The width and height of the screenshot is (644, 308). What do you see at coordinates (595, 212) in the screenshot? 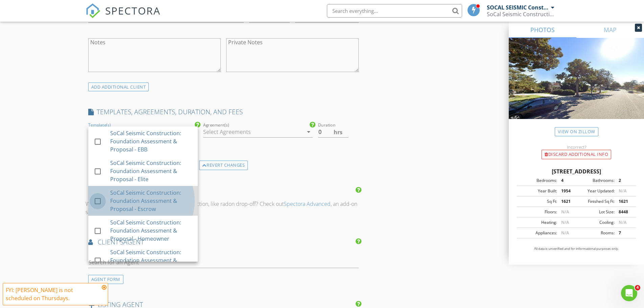
I see `div: Lot Size:` at bounding box center [595, 212].